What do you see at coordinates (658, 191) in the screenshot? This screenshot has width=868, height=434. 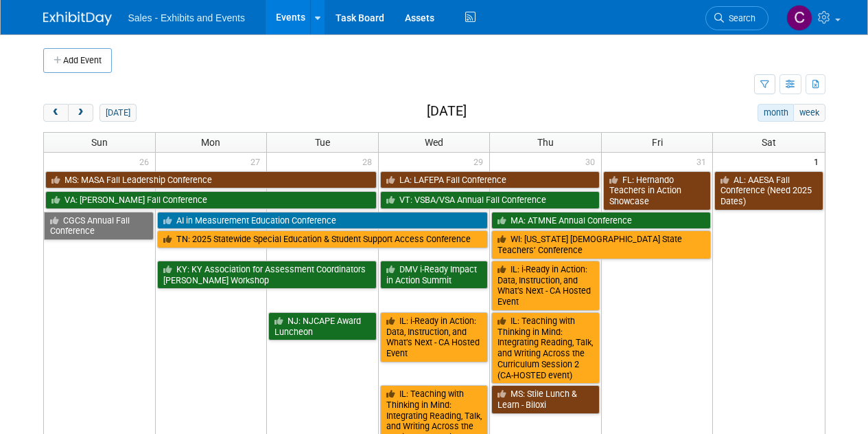 I see `a: FL: Hernando Teachers in Action Showcase` at bounding box center [658, 191].